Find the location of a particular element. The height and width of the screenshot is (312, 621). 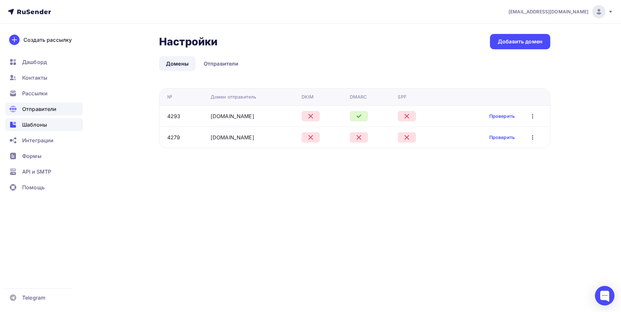

a: Формы is located at coordinates (44, 156).